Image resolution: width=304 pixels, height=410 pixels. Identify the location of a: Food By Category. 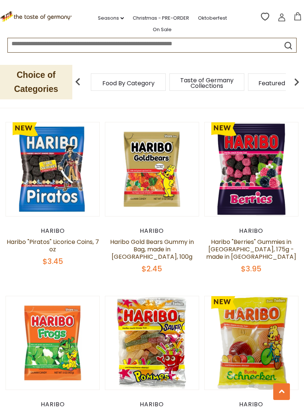
(128, 83).